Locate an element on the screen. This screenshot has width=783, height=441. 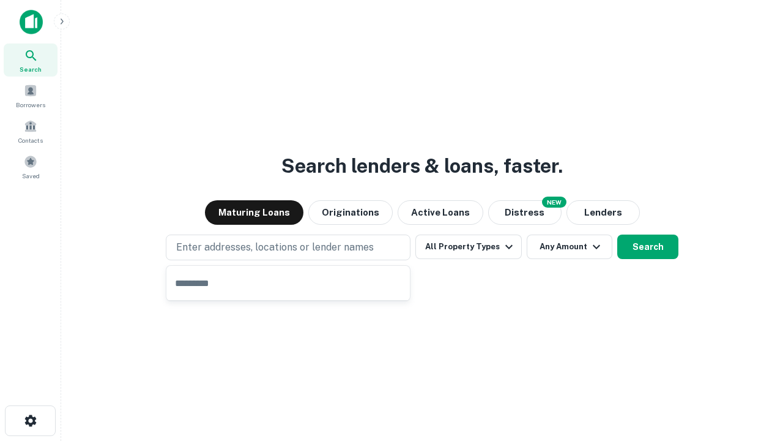
a: Contacts is located at coordinates (31, 131).